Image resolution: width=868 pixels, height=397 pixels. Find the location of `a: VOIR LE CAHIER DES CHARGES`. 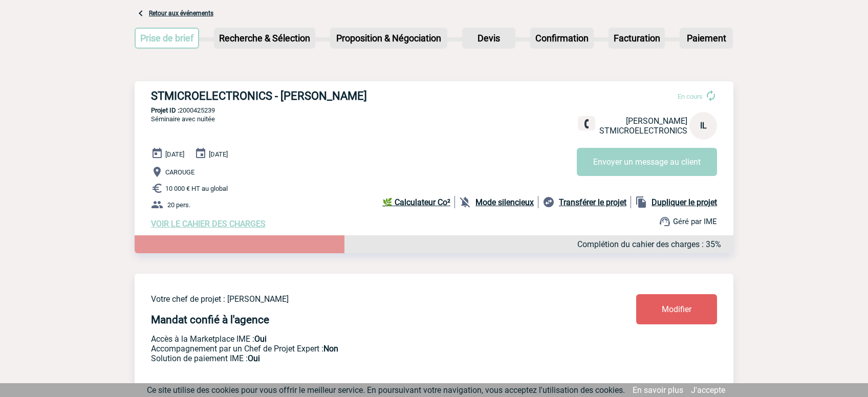

a: VOIR LE CAHIER DES CHARGES is located at coordinates (208, 224).